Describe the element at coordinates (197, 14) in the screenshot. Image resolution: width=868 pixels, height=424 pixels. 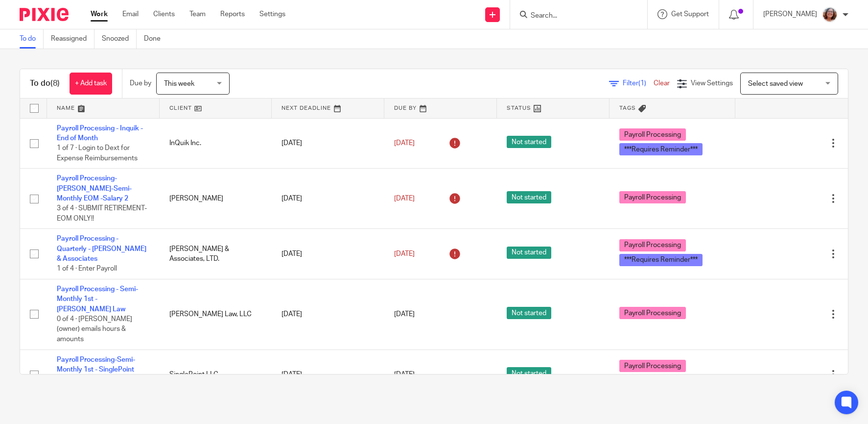
I see `a: Team` at that location.